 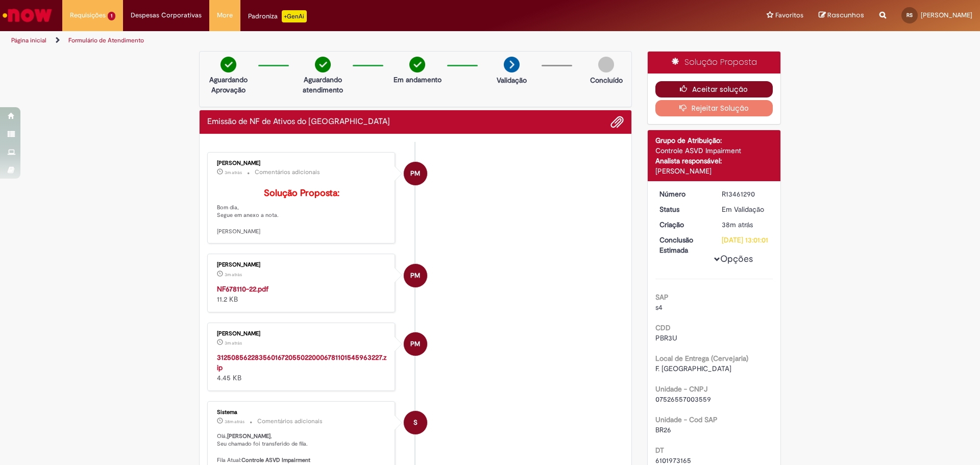 I want to click on div: Sistema, so click(x=301, y=412).